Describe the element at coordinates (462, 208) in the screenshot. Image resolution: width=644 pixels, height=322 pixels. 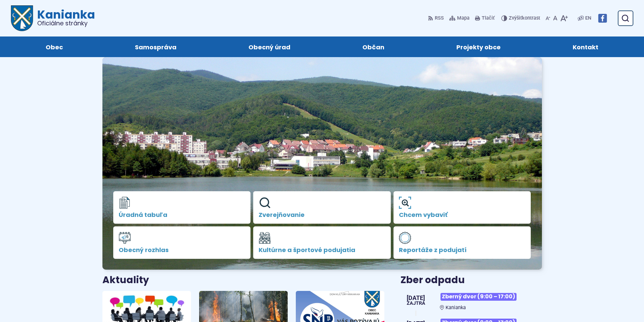
I see `a: Chcem vybaviť` at that location.